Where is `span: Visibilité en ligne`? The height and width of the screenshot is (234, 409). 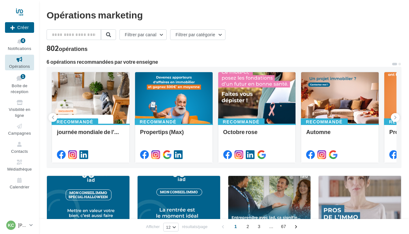
span: Visibilité en ligne is located at coordinates (19, 112).